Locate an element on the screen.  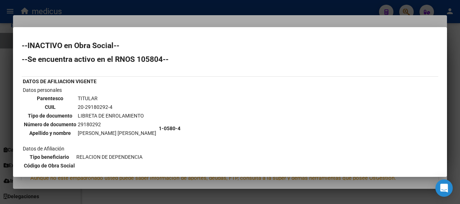
td: RELACION DE DEPENDENCIA is located at coordinates (109, 157).